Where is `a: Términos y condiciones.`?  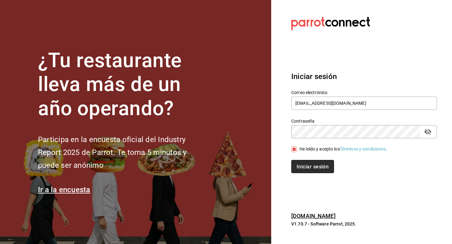 a: Términos y condiciones. is located at coordinates (364, 149).